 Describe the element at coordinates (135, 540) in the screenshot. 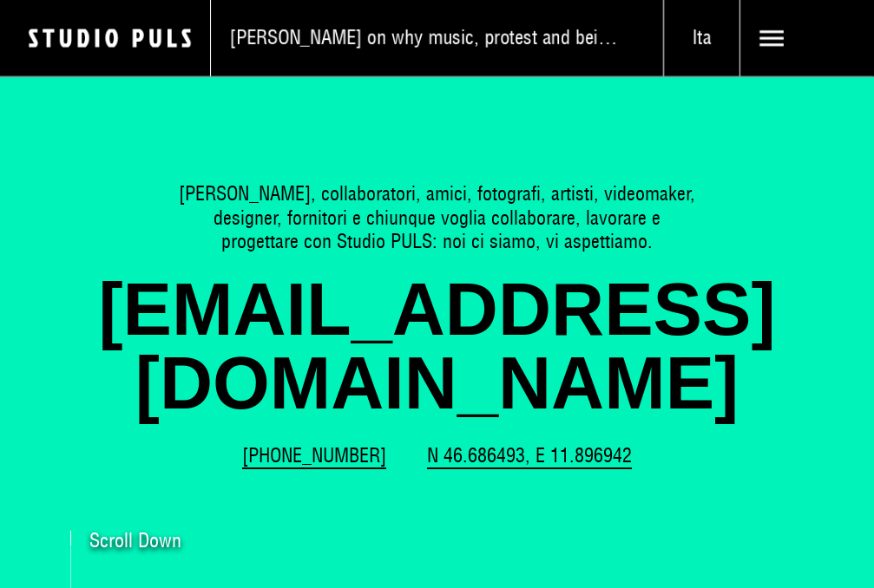

I see `span: Scroll Down` at that location.